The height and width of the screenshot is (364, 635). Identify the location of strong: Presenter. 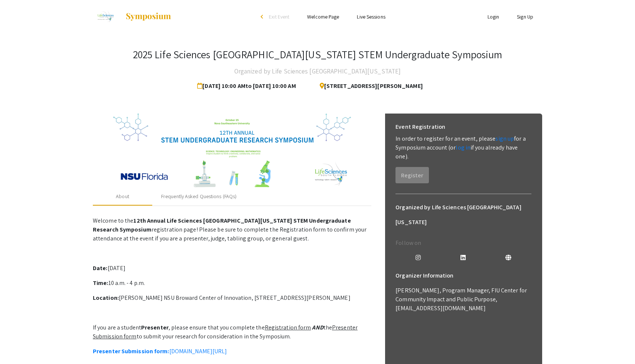
(155, 327).